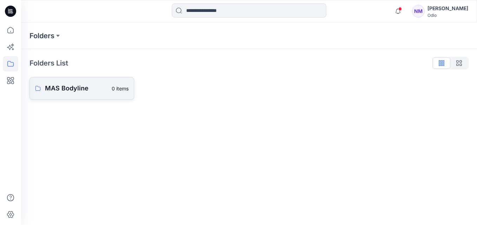 The width and height of the screenshot is (477, 225). What do you see at coordinates (49, 63) in the screenshot?
I see `p: Folders List` at bounding box center [49, 63].